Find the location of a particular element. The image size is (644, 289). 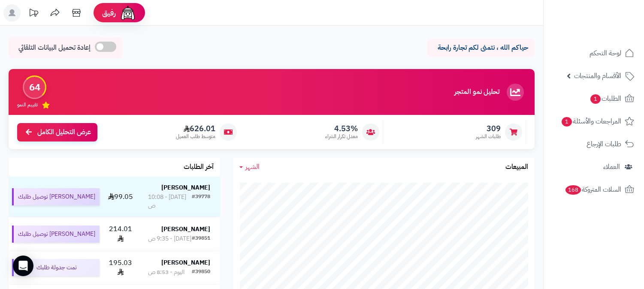

a: المراجعات والأسئلة1 is located at coordinates (594, 121).